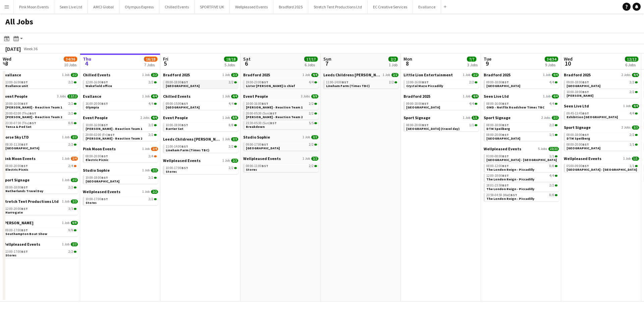 Image resolution: width=644 pixels, height=319 pixels. Describe the element at coordinates (280, 96) in the screenshot. I see `a: Event People3 Jobs9/9` at that location.